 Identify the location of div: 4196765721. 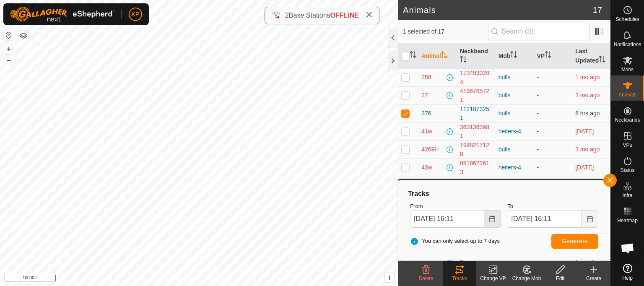
(476, 96).